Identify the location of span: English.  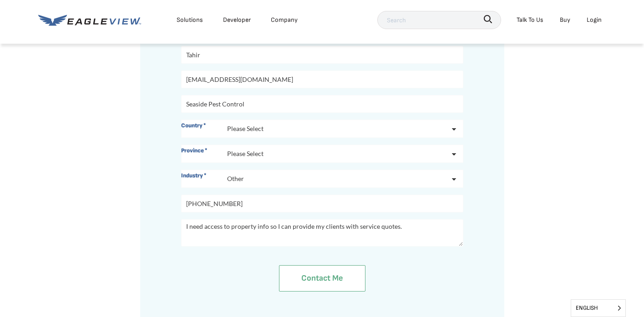
(598, 308).